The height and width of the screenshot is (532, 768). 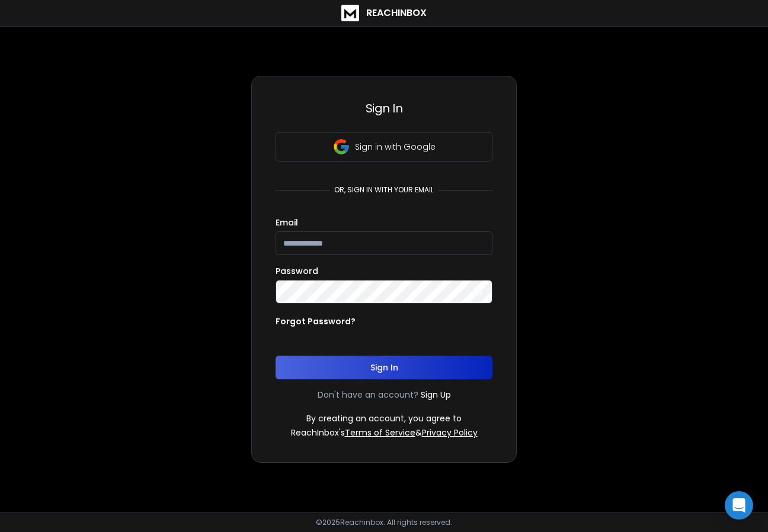 What do you see at coordinates (380, 433) in the screenshot?
I see `span: Terms of Service` at bounding box center [380, 433].